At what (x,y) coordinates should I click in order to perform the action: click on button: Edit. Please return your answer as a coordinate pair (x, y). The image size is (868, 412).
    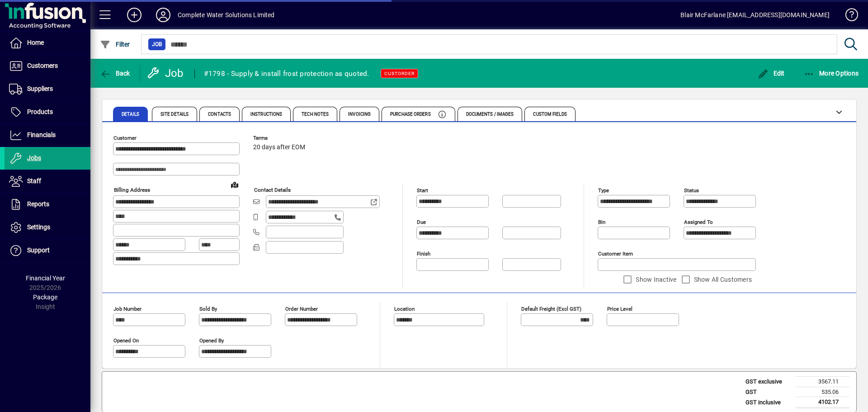
    Looking at the image, I should click on (771, 73).